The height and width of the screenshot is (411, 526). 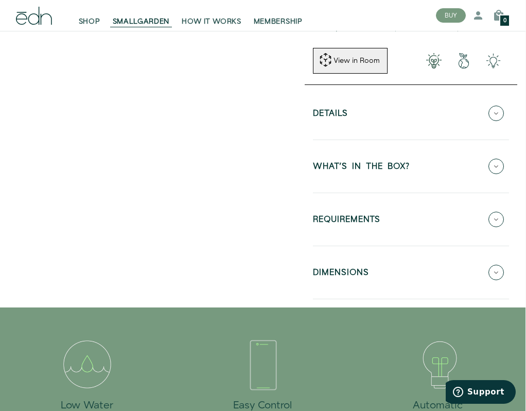 I want to click on h5: WHAT'S IN THE BOX?, so click(x=362, y=168).